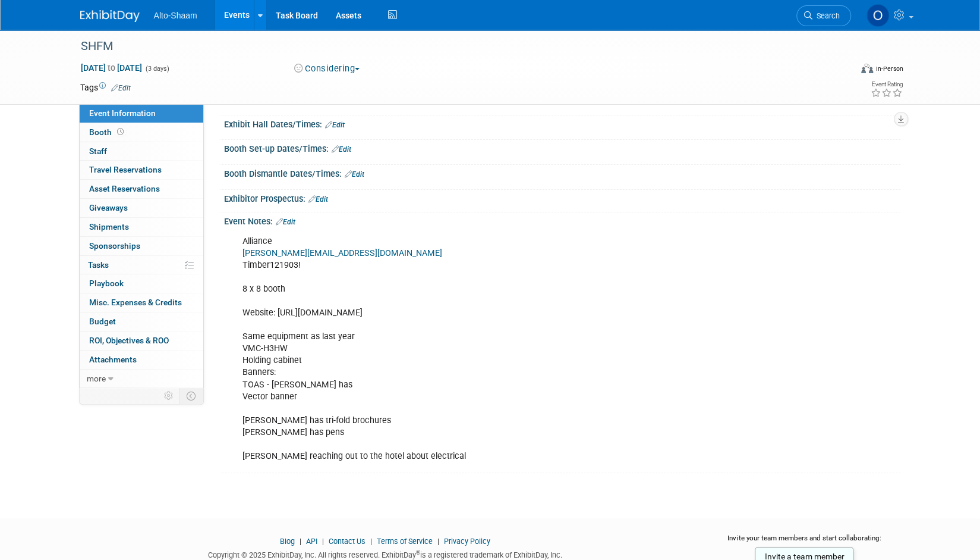  I want to click on a: Playbook, so click(141, 283).